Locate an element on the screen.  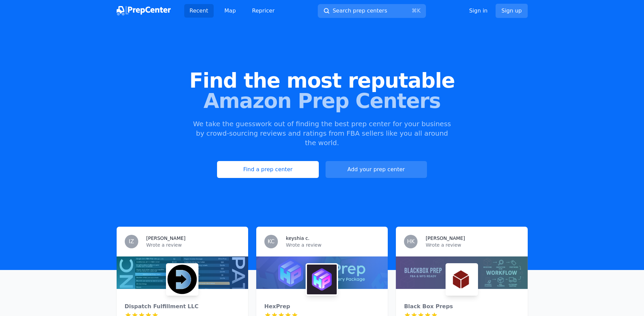
div: Dispatch Fulfillment LLC is located at coordinates (182, 306).